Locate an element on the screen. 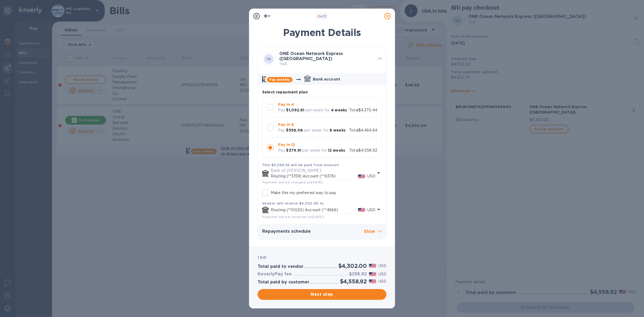 The image size is (644, 317). b: Select repayment plan is located at coordinates (285, 92).